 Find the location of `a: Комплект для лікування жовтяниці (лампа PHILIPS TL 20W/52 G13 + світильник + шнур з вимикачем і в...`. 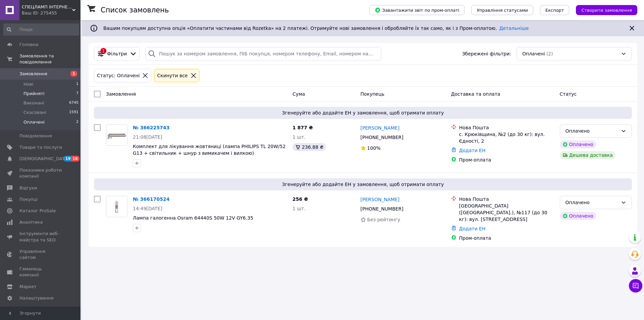

a: Комплект для лікування жовтяниці (лампа PHILIPS TL 20W/52 G13 + світильник + шнур з вимикачем і в... is located at coordinates (209, 149).